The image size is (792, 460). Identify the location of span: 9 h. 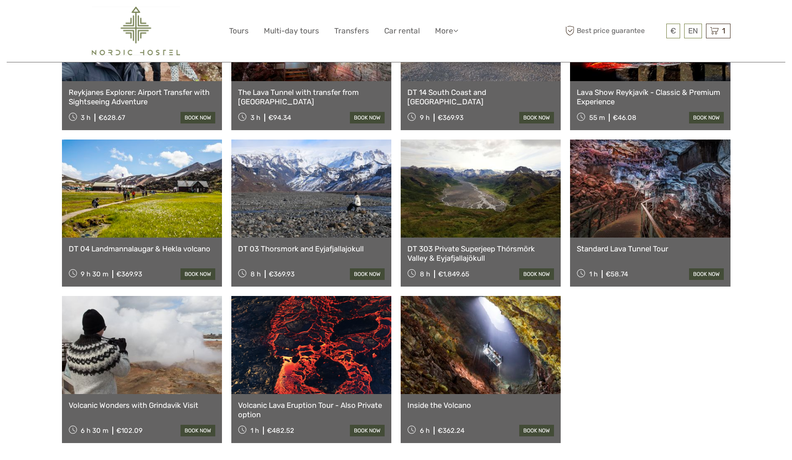
(425, 118).